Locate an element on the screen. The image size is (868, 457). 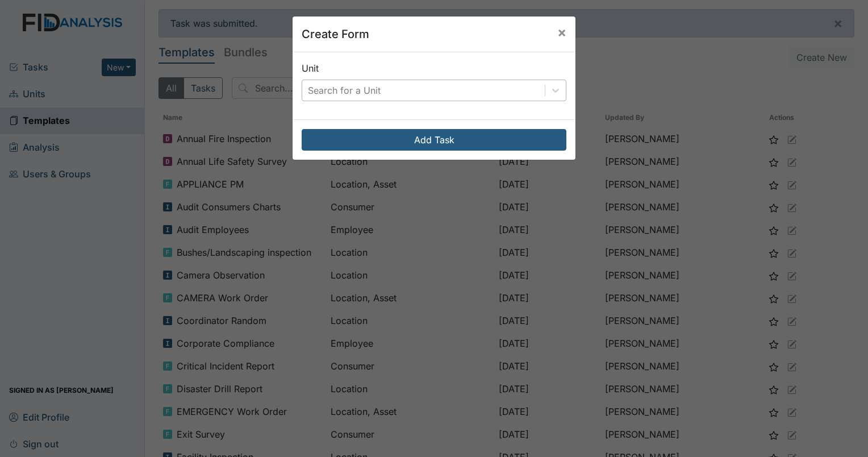
div: Search for a Unit is located at coordinates (345, 90).